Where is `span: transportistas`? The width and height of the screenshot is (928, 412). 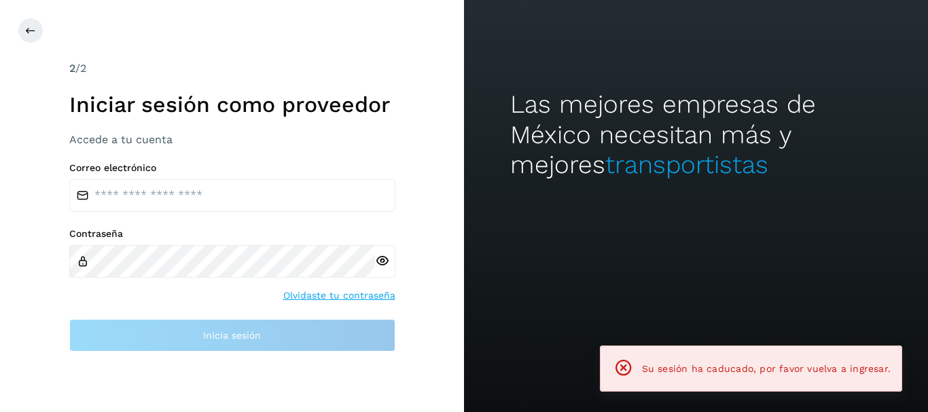 span: transportistas is located at coordinates (687, 164).